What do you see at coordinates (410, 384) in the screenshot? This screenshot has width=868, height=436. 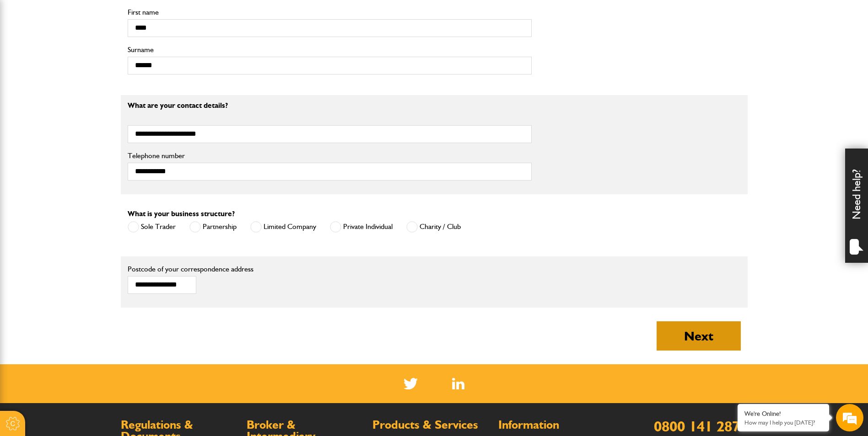 I see `a: Twitter` at bounding box center [410, 384].